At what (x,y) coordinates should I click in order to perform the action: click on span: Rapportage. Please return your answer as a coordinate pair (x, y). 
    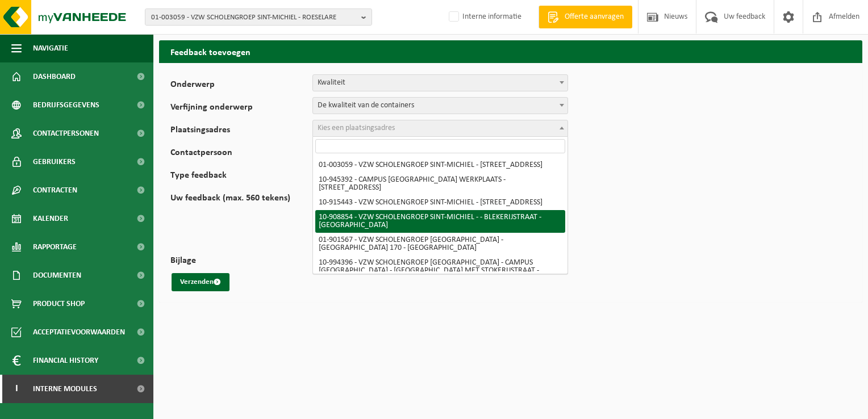
    Looking at the image, I should click on (55, 247).